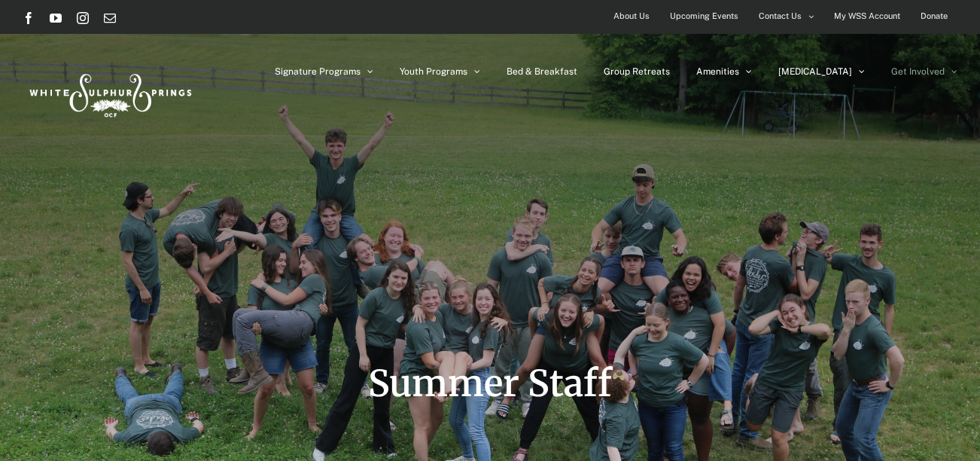 This screenshot has height=461, width=980. Describe the element at coordinates (935, 16) in the screenshot. I see `span: Donate` at that location.